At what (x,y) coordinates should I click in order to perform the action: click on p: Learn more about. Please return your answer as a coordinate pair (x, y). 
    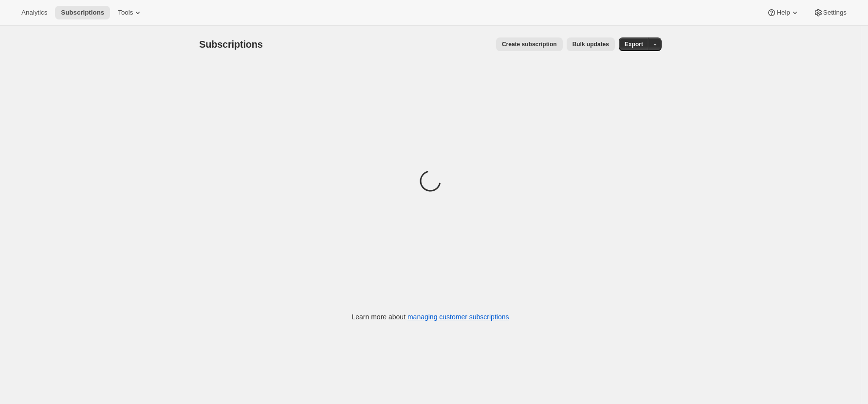
    Looking at the image, I should click on (430, 317).